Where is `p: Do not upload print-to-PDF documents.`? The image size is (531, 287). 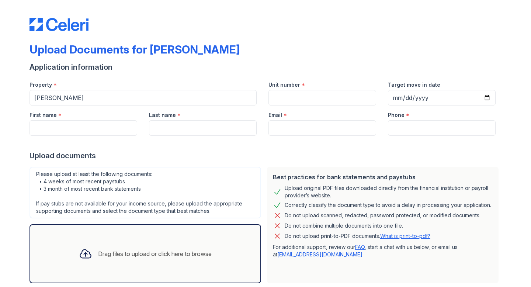 p: Do not upload print-to-PDF documents. is located at coordinates (357, 236).